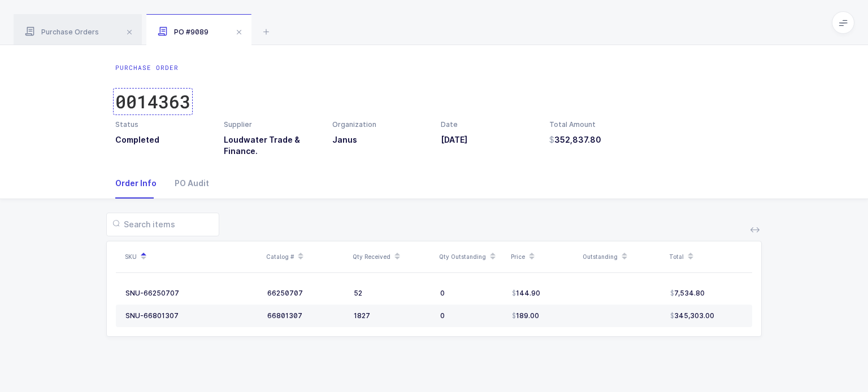 Image resolution: width=868 pixels, height=392 pixels. I want to click on div: 66250707, so click(306, 294).